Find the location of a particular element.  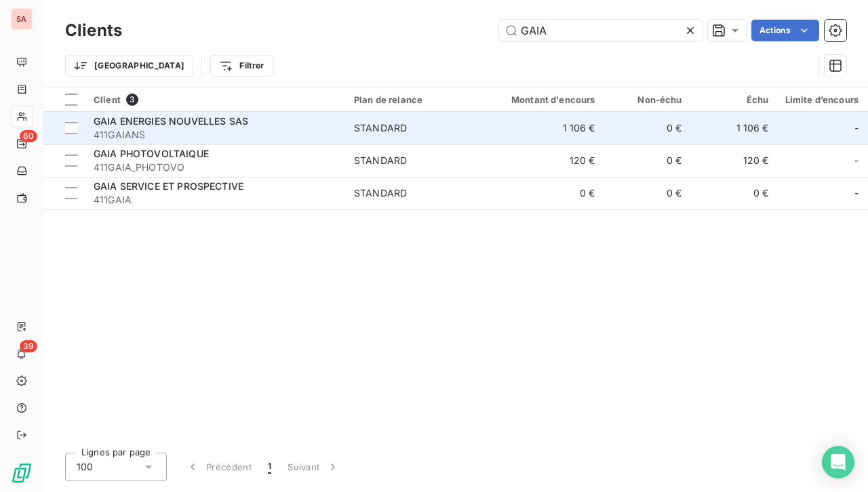

span: GAIA PHOTOVOLTAIQUE is located at coordinates (151, 153).